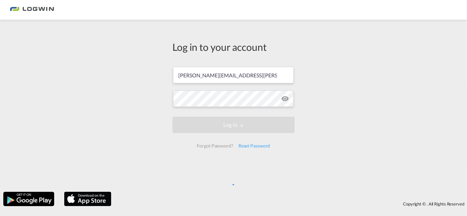 The height and width of the screenshot is (216, 467). I want to click on input: Enter email/phone number, so click(233, 75).